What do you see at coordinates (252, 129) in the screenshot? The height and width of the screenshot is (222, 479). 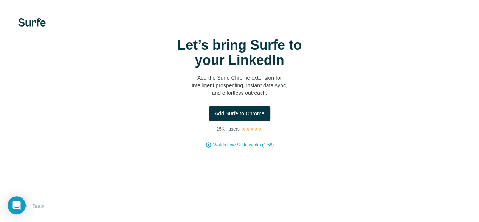 I see `img: Rating Stars` at bounding box center [252, 129].